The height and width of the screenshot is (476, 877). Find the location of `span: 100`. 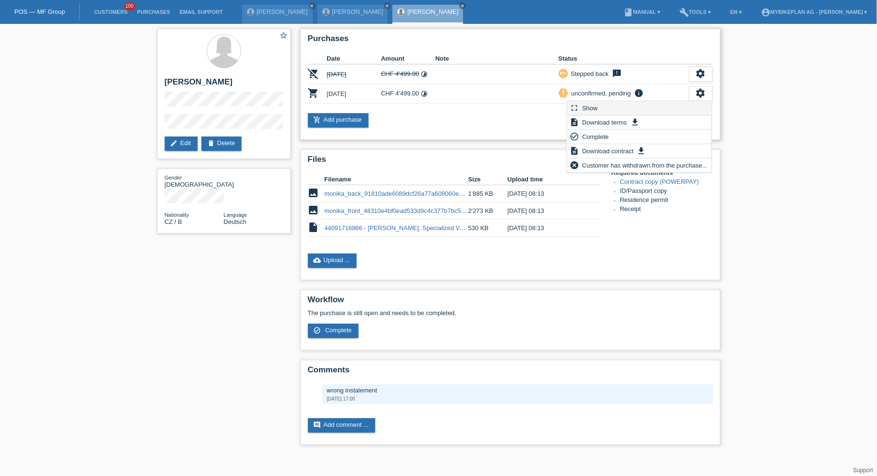

span: 100 is located at coordinates (130, 6).